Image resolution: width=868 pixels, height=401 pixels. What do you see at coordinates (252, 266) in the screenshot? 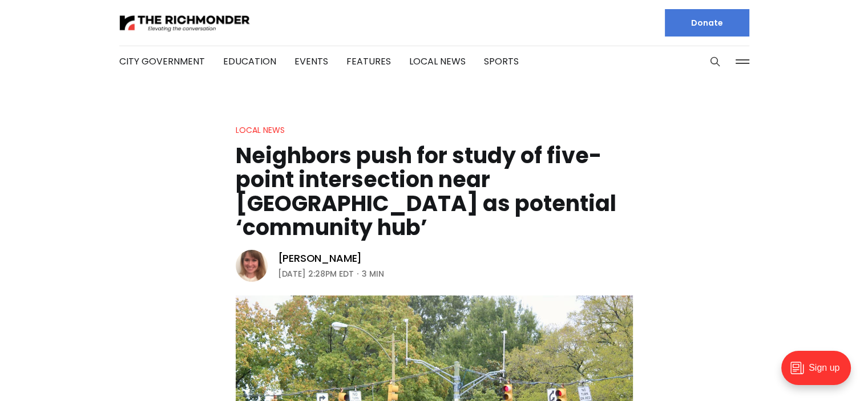
I see `img: Sarah Vogelsong` at bounding box center [252, 266].